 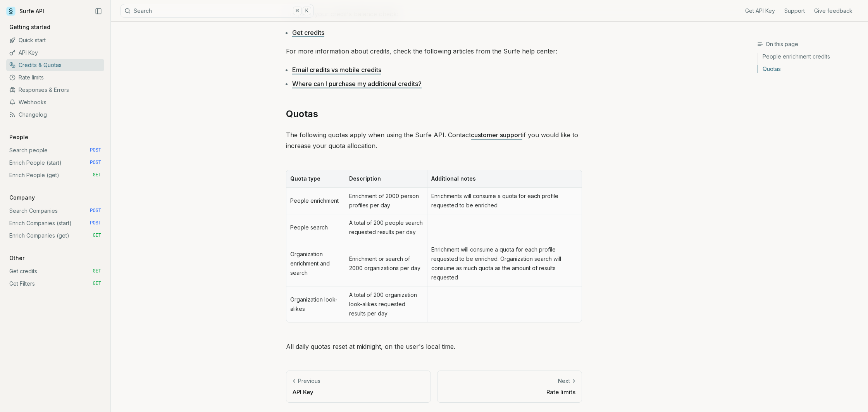 I want to click on kbd: K, so click(x=307, y=11).